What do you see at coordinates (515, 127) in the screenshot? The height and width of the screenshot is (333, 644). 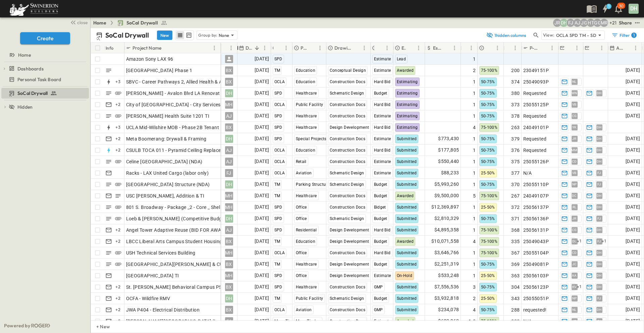 I see `span: 263` at bounding box center [515, 127].